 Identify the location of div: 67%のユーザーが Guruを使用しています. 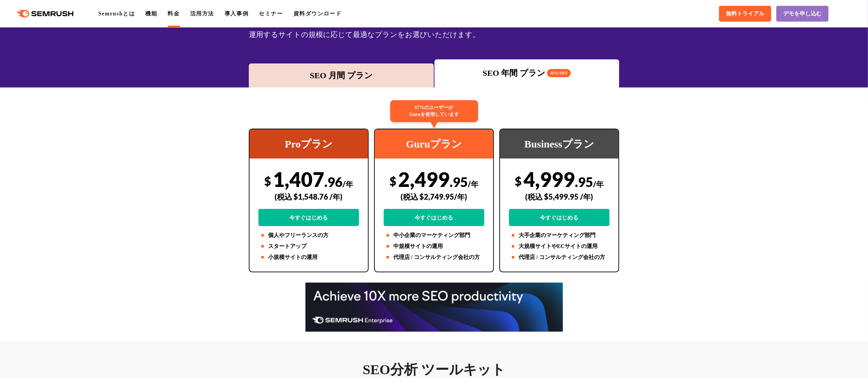
(434, 111).